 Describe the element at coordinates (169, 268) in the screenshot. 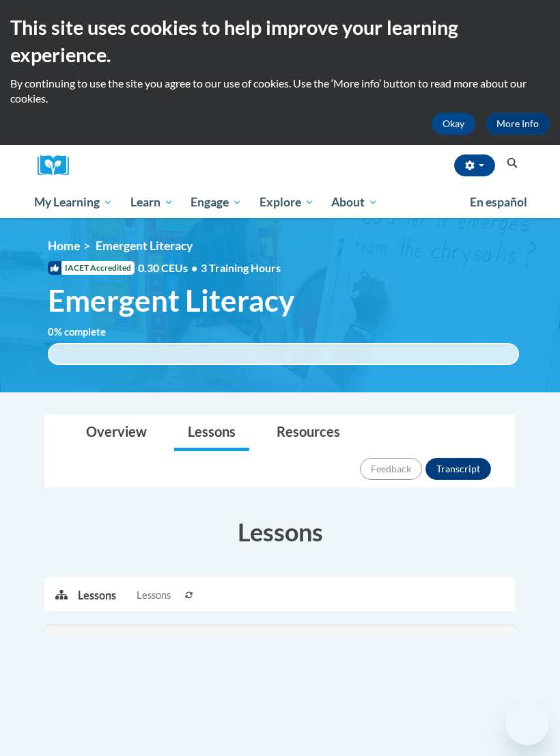

I see `span: 0.30 CEUs` at that location.